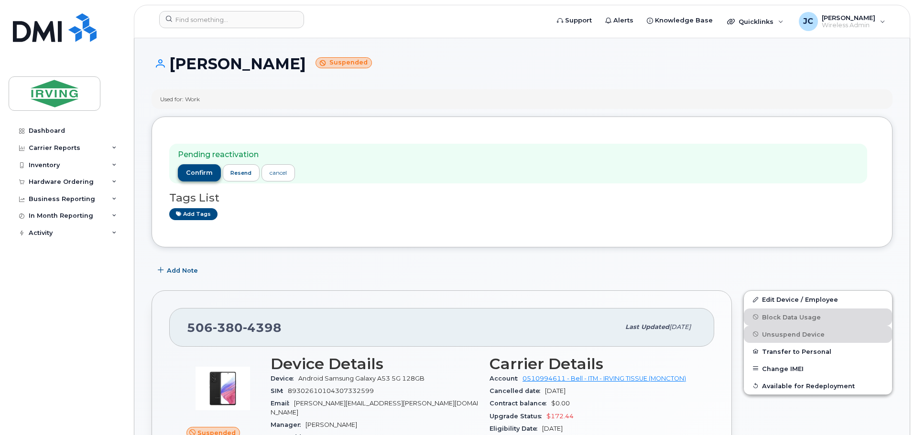 Image resolution: width=915 pixels, height=435 pixels. I want to click on a: cancel, so click(278, 173).